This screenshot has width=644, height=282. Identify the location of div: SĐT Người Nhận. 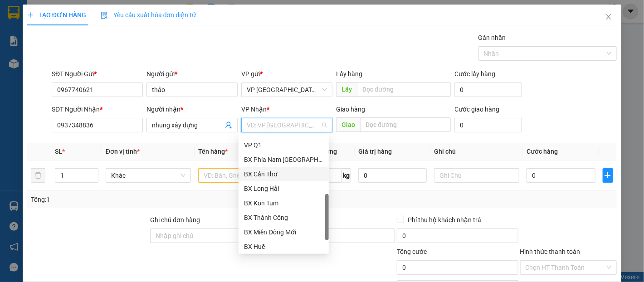
(97, 109).